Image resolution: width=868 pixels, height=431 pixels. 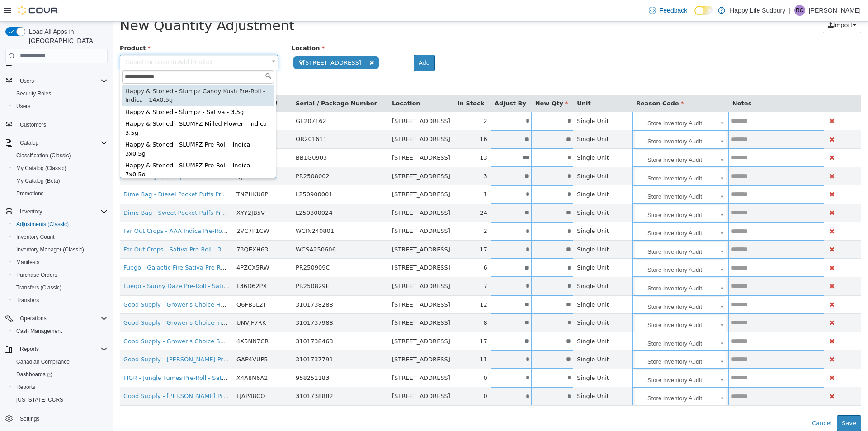 I want to click on a: Cash Management, so click(x=39, y=331).